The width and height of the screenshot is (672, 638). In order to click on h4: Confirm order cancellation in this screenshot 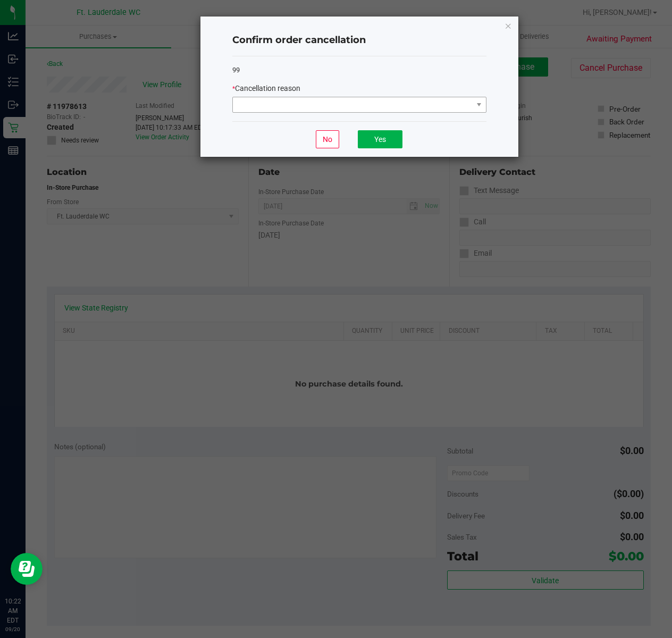, I will do `click(359, 40)`.